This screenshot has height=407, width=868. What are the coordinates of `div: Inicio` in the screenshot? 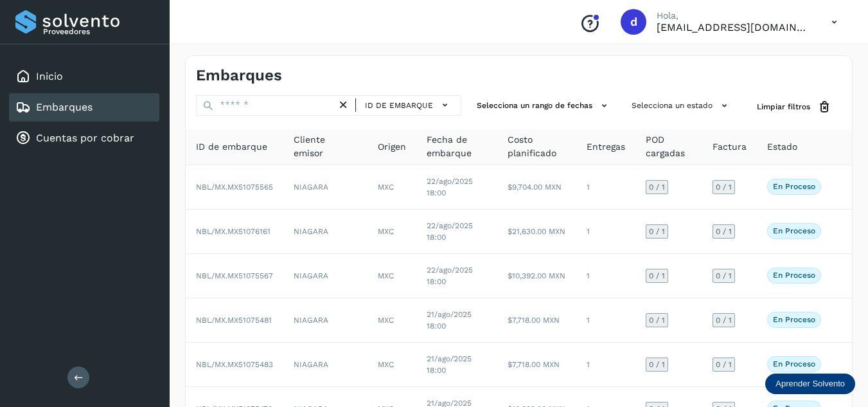 It's located at (84, 77).